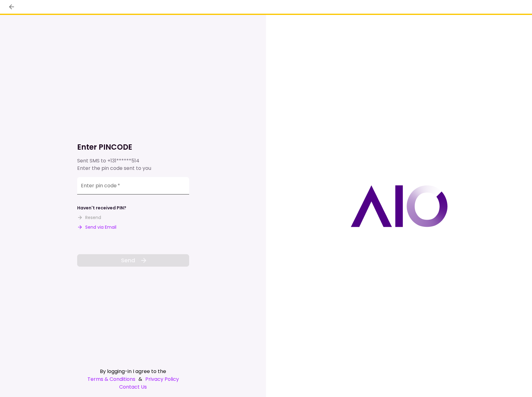 The width and height of the screenshot is (532, 397). What do you see at coordinates (162, 379) in the screenshot?
I see `a: Privacy Policy` at bounding box center [162, 379].